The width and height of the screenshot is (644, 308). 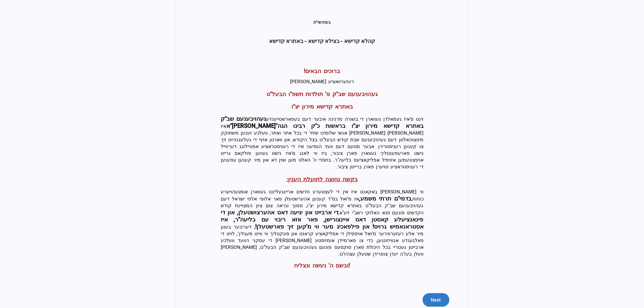 I want to click on h3: באתרא קדישא מירון יצ"ו, so click(x=322, y=107).